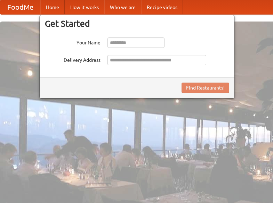 This screenshot has height=203, width=273. Describe the element at coordinates (162, 7) in the screenshot. I see `a: Recipe videos` at that location.